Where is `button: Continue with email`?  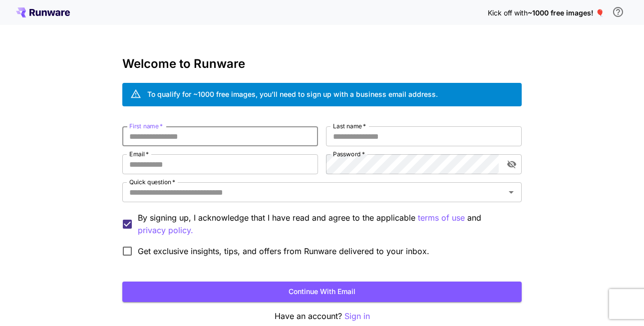 button: Continue with email is located at coordinates (322, 292).